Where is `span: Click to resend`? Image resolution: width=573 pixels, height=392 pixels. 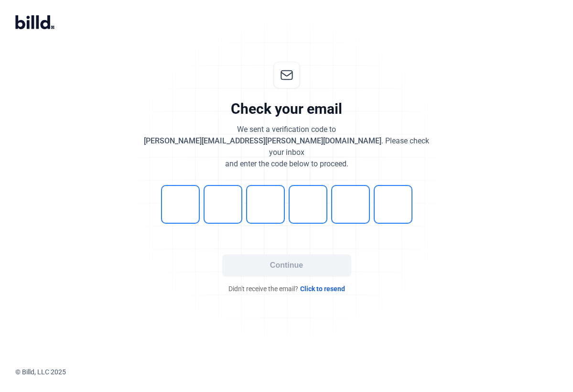 span: Click to resend is located at coordinates (322, 288).